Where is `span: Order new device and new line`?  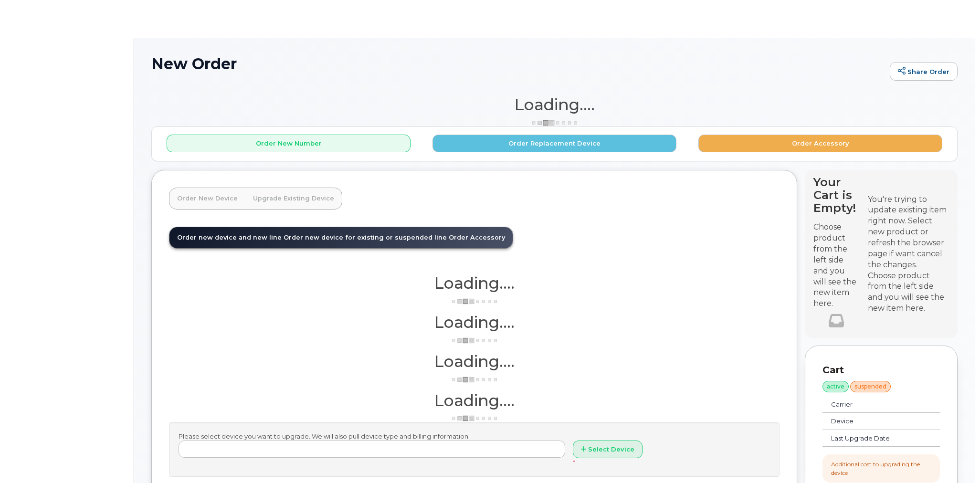
span: Order new device and new line is located at coordinates (229, 237).